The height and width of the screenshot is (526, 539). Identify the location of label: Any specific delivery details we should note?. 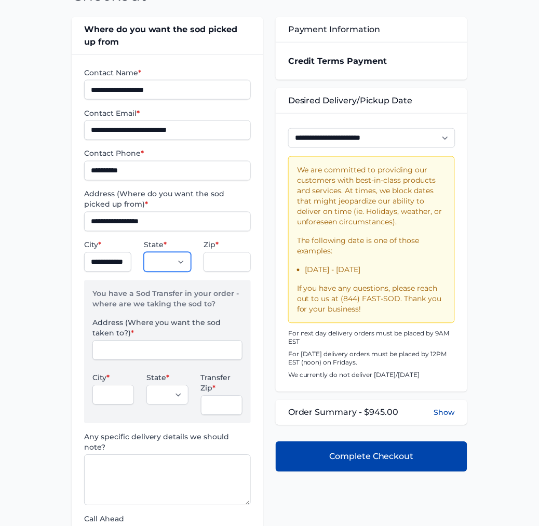
(167, 442).